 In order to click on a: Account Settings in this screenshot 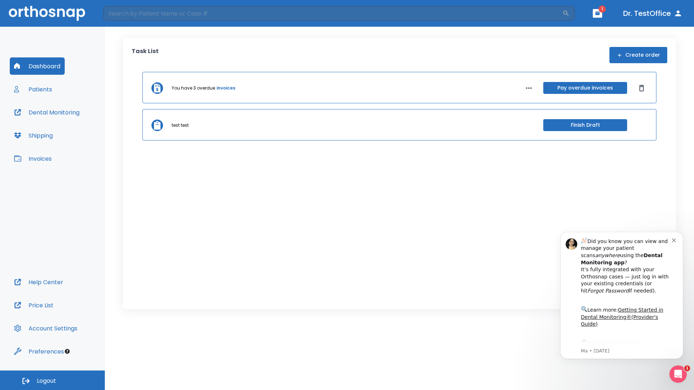, I will do `click(46, 328)`.